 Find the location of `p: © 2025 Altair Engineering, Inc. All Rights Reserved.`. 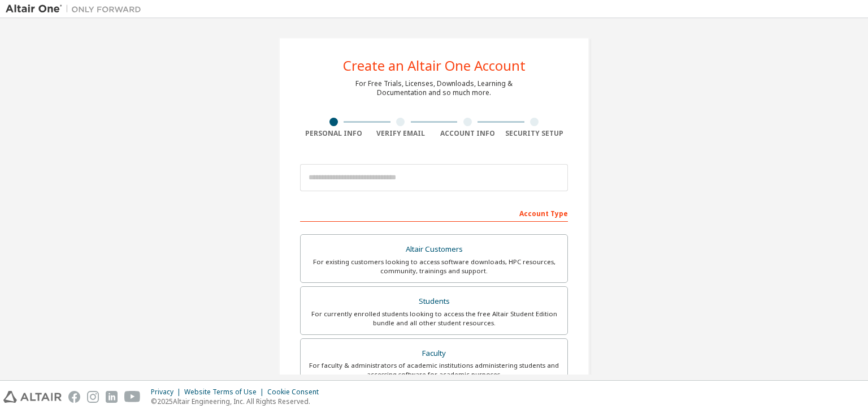

p: © 2025 Altair Engineering, Inc. All Rights Reserved. is located at coordinates (238, 401).